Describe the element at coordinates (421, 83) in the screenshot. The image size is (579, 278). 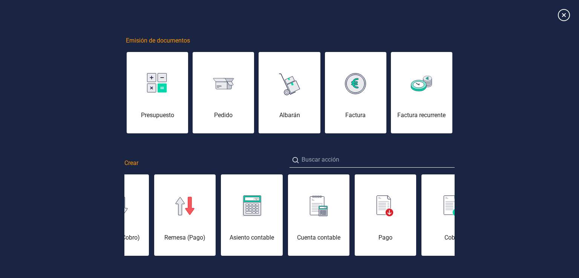
I see `img: img-factura-recurrente.svg` at that location.